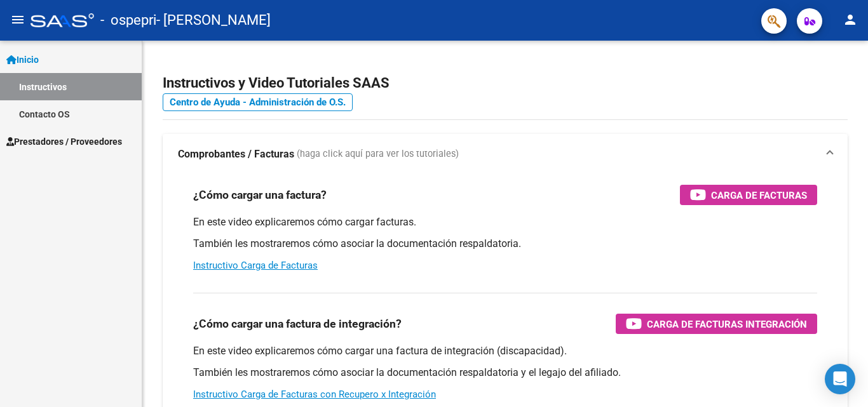  I want to click on p: También les mostraremos cómo asociar la documentación respaldatoria., so click(505, 243).